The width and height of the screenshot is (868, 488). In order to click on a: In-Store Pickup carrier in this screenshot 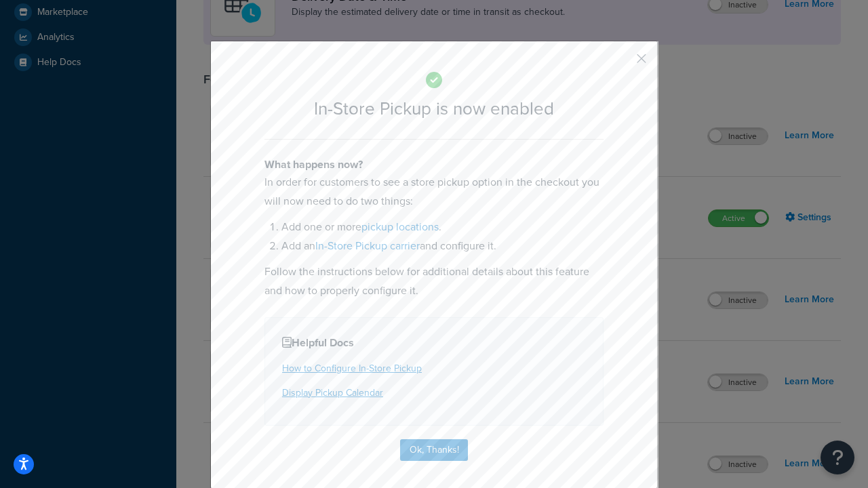, I will do `click(368, 245)`.